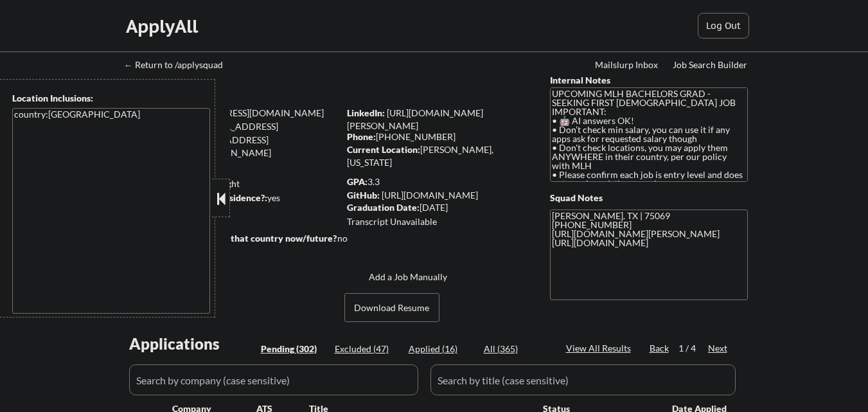  Describe the element at coordinates (231, 184) in the screenshot. I see `div: 15 sent / 250 bought` at that location.